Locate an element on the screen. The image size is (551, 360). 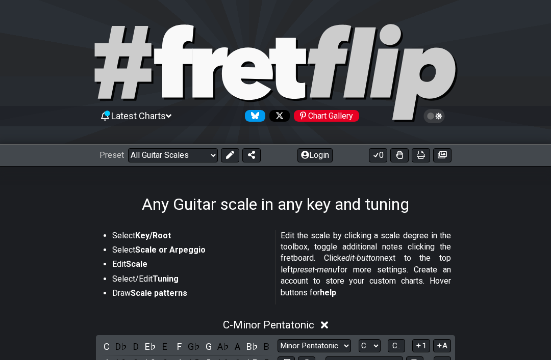
strong: Scale patterns is located at coordinates (159, 293).